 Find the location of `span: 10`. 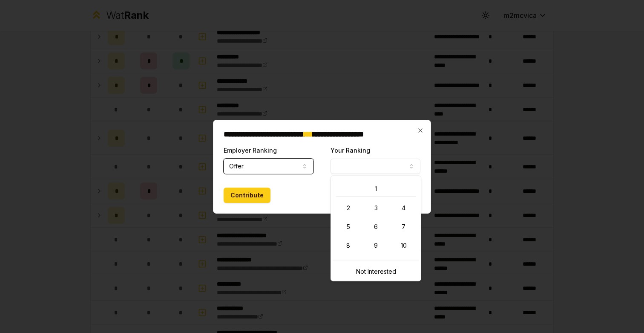

span: 10 is located at coordinates (404, 245).